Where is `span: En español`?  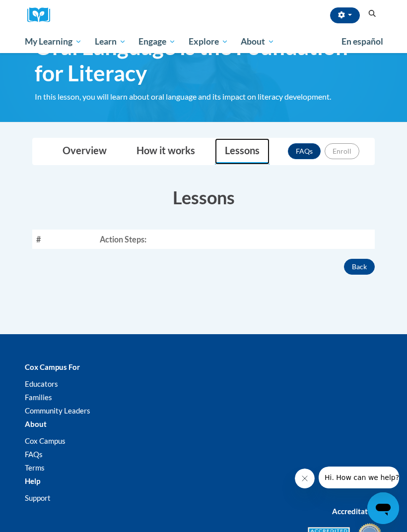 span: En español is located at coordinates (362, 41).